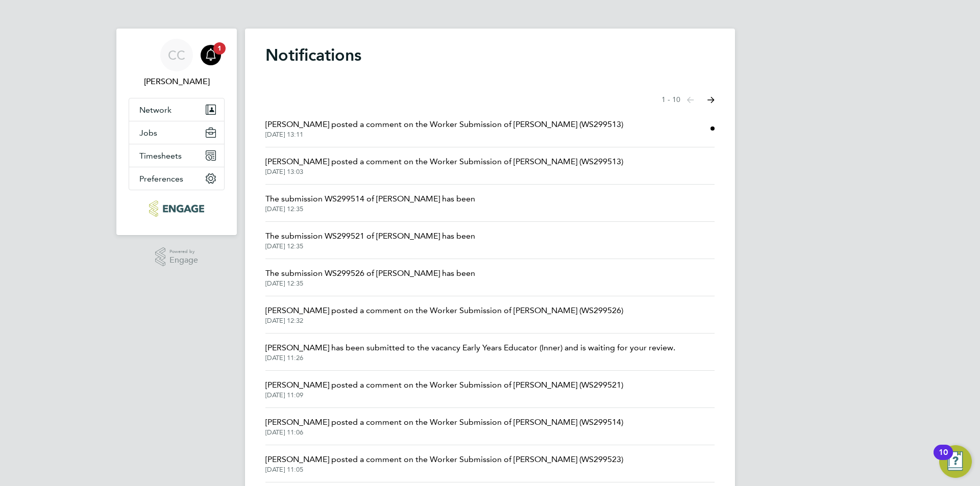 The image size is (980, 486). I want to click on button: Preferences, so click(177, 178).